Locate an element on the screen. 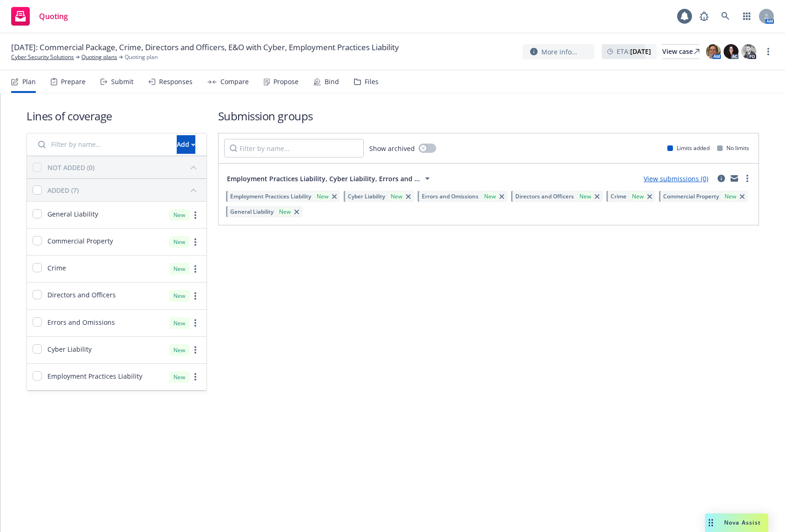 This screenshot has height=532, width=785. div: No limits is located at coordinates (733, 148).